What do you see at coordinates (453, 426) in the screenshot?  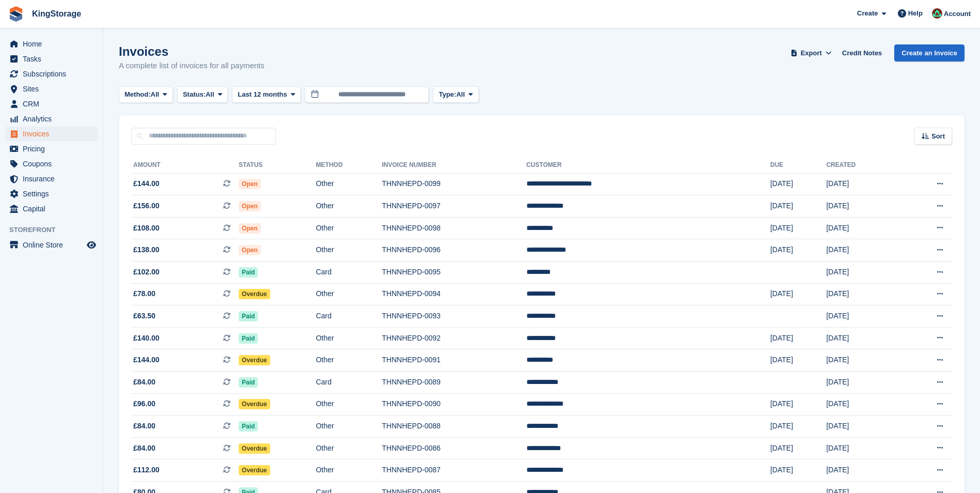 I see `td: THNNHEPD-0088` at bounding box center [453, 426].